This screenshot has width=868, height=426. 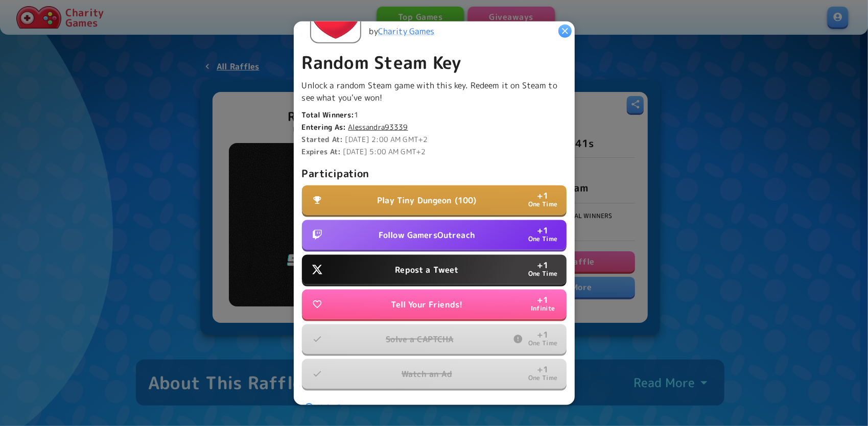 I want to click on p: 1, so click(x=435, y=115).